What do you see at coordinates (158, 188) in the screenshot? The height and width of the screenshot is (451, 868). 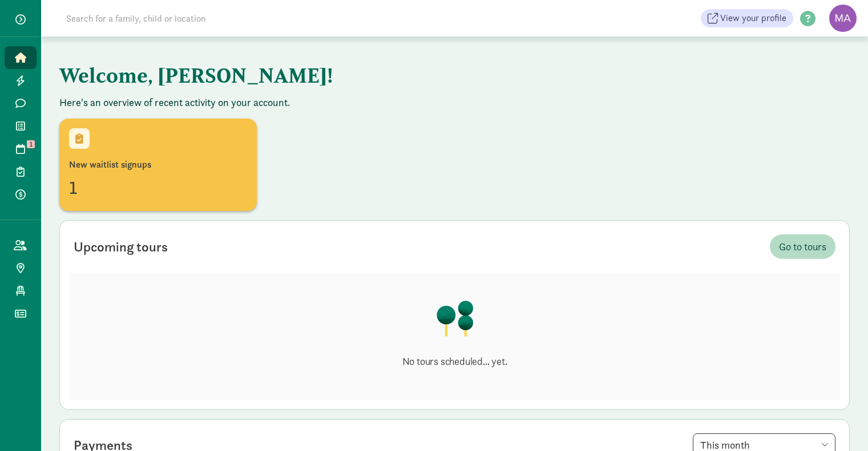 I see `div: 1` at bounding box center [158, 188].